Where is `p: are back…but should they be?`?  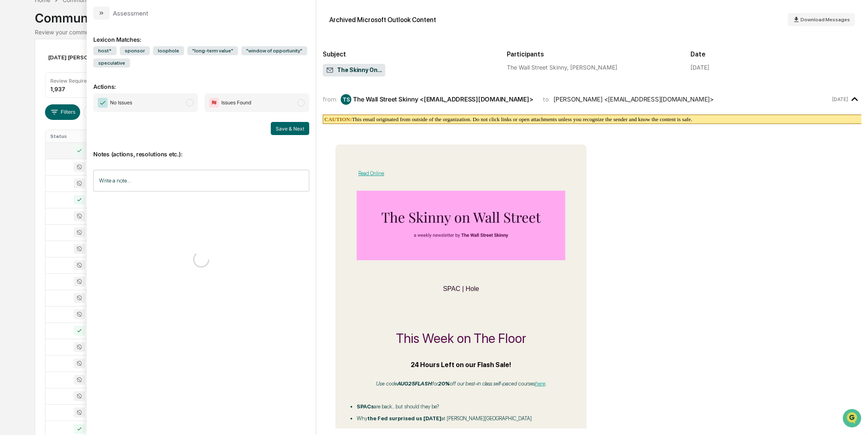 p: are back…but should they be? is located at coordinates (463, 406).